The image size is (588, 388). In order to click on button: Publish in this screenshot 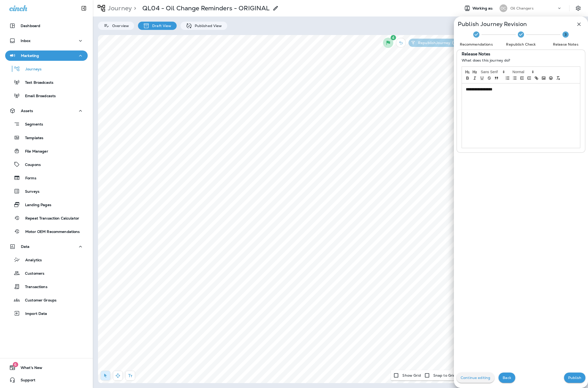, I will do `click(575, 378)`.